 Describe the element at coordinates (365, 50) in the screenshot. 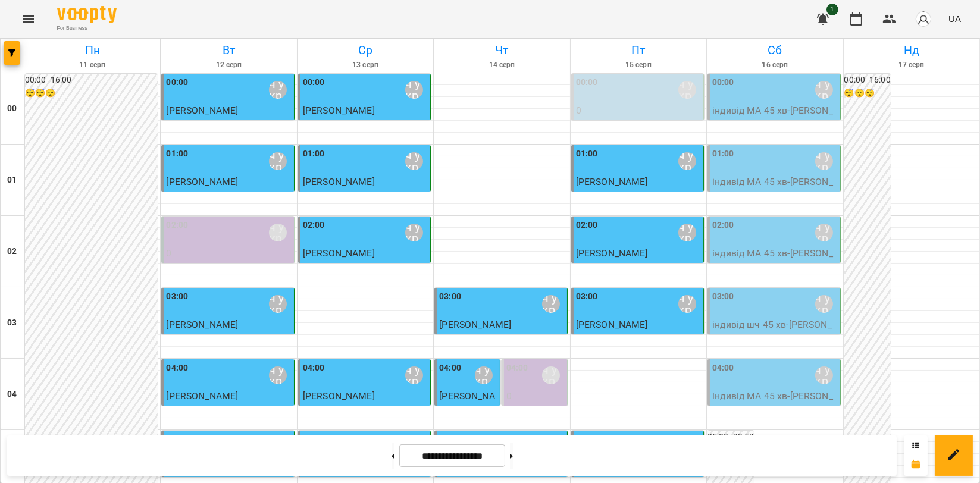

I see `h6: Ср` at that location.